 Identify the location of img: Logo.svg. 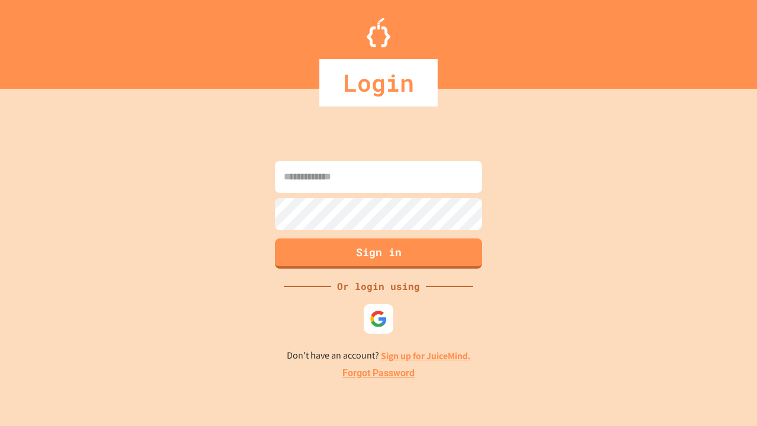
(379, 33).